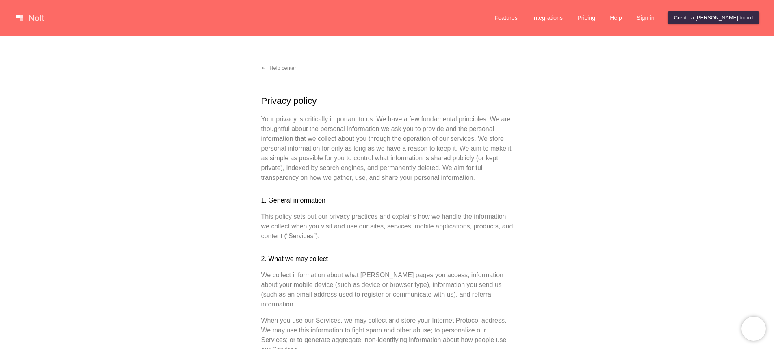 This screenshot has width=774, height=349. I want to click on a: Help, so click(616, 18).